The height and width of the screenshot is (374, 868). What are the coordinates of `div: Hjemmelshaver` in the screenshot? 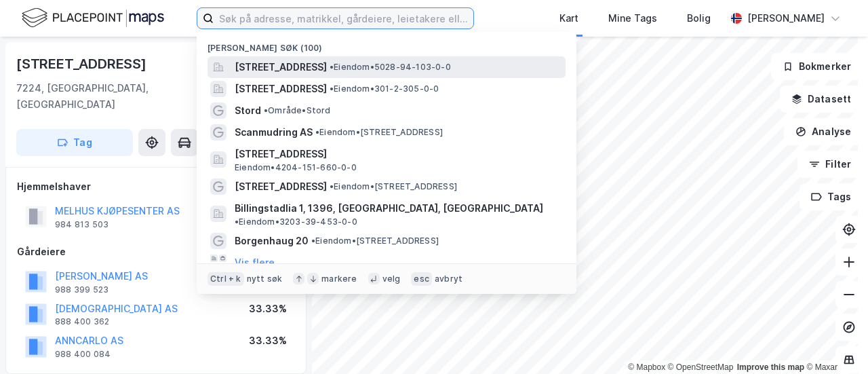 It's located at (156, 187).